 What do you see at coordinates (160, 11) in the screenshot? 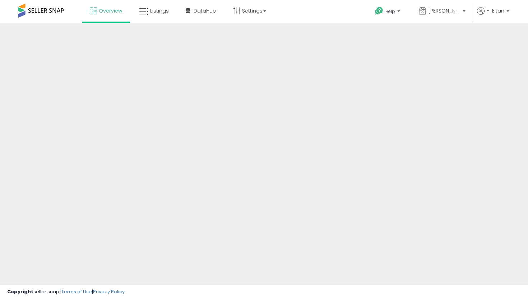
I see `span: Listings` at bounding box center [160, 11].